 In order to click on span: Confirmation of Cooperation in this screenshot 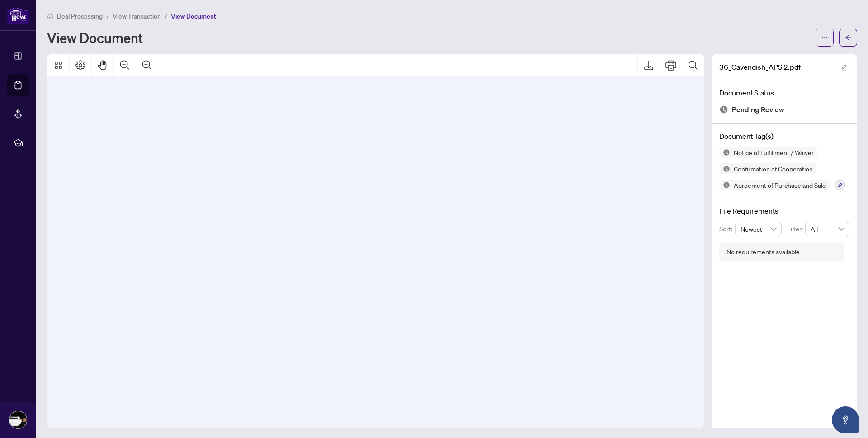, I will do `click(773, 169)`.